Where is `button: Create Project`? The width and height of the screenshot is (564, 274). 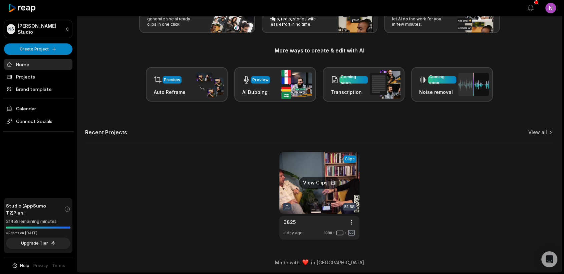 button: Create Project is located at coordinates (38, 49).